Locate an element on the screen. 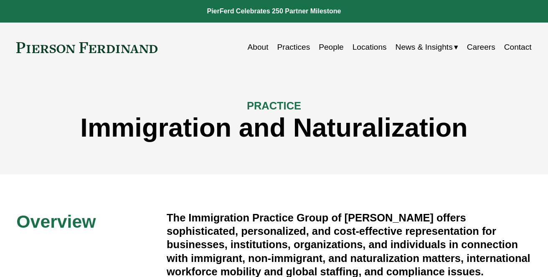  a: folder dropdown is located at coordinates (427, 47).